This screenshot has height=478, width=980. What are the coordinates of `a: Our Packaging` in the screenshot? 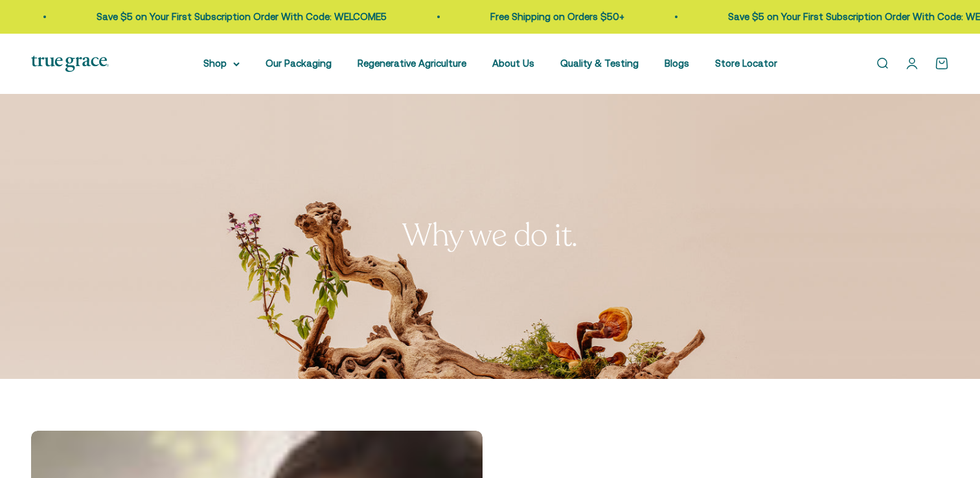 It's located at (299, 63).